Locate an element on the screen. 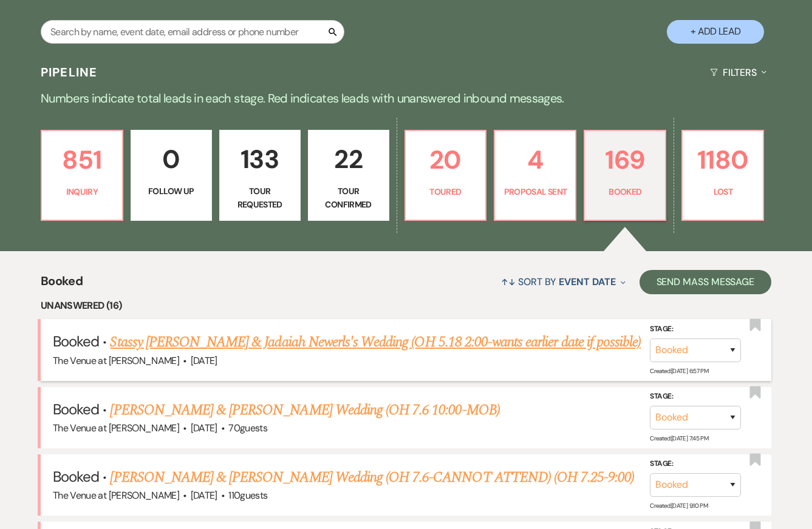 The width and height of the screenshot is (812, 529). p: Proposal Sent is located at coordinates (535, 192).